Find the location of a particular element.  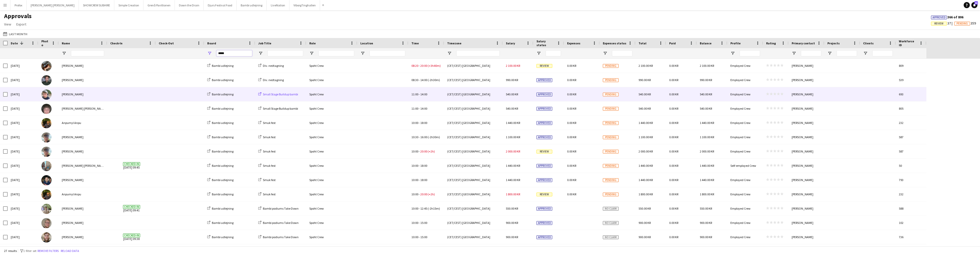

a: 60 is located at coordinates (974, 5).